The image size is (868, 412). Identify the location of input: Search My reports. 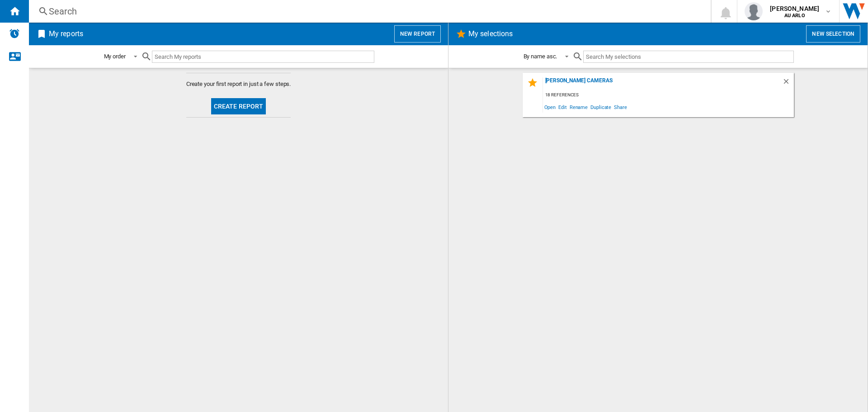
(263, 56).